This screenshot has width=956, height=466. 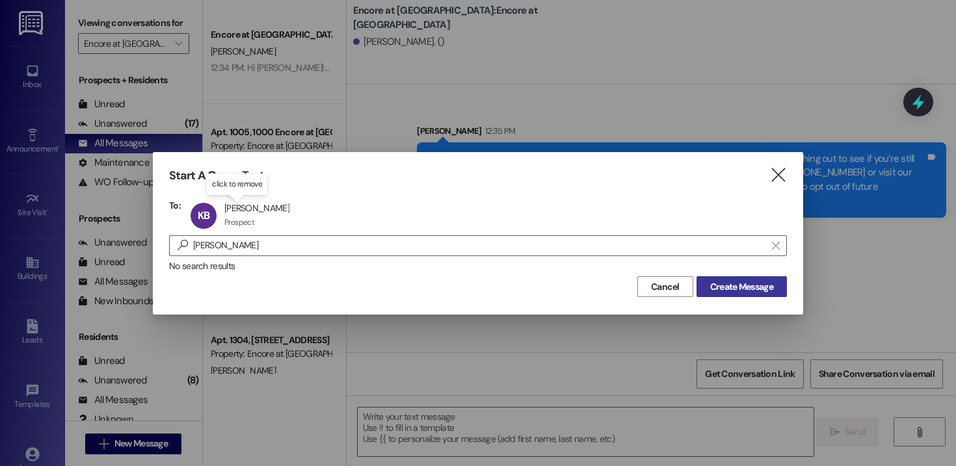 What do you see at coordinates (239, 222) in the screenshot?
I see `div: Prospect` at bounding box center [239, 222].